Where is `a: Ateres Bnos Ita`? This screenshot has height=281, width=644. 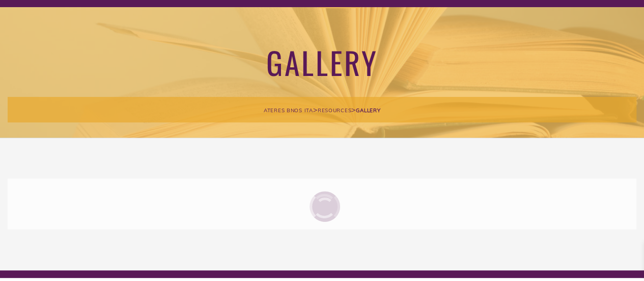 a: Ateres Bnos Ita is located at coordinates (288, 109).